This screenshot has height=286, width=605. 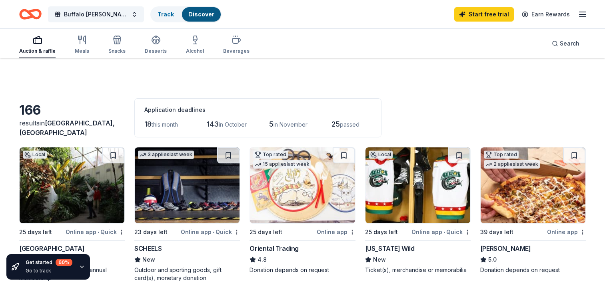 I want to click on img: Image for Greater Des Moines Botanical Gardens, so click(x=72, y=185).